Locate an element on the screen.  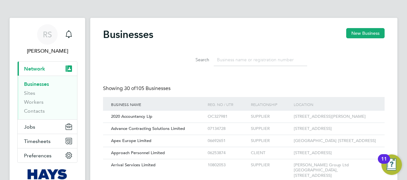
div: 06253874 is located at coordinates (227, 153).